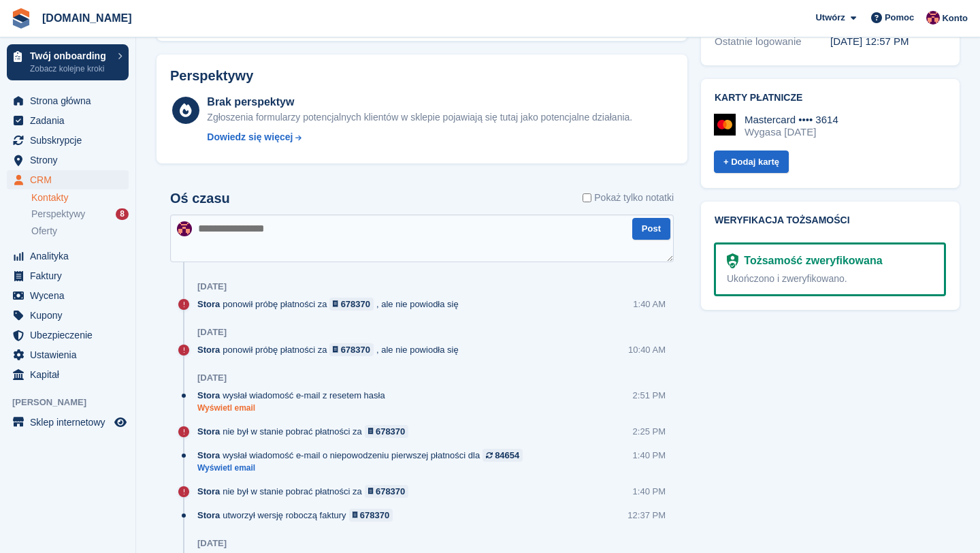 This screenshot has height=553, width=980. Describe the element at coordinates (830, 279) in the screenshot. I see `div: Ukończono i zweryfikowano.` at that location.